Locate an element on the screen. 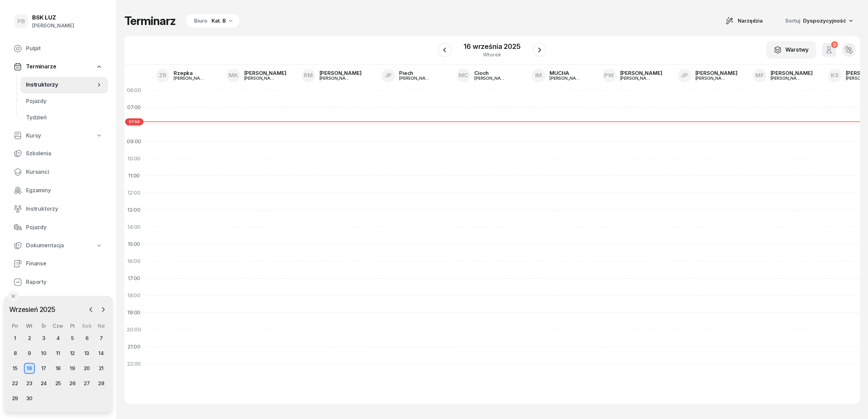 The width and height of the screenshot is (868, 419). h1: Terminarz is located at coordinates (150, 21).